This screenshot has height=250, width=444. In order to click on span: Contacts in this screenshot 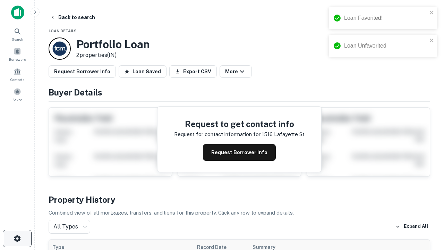, I will do `click(17, 80)`.